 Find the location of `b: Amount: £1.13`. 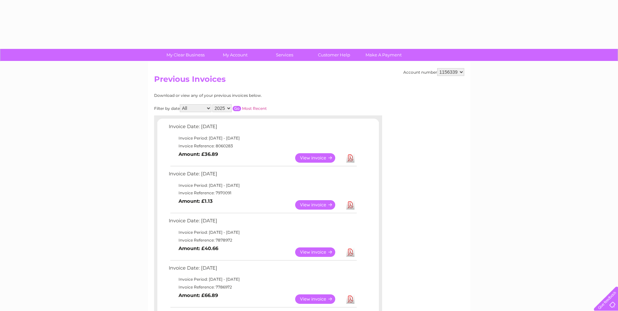

b: Amount: £1.13 is located at coordinates (196, 201).